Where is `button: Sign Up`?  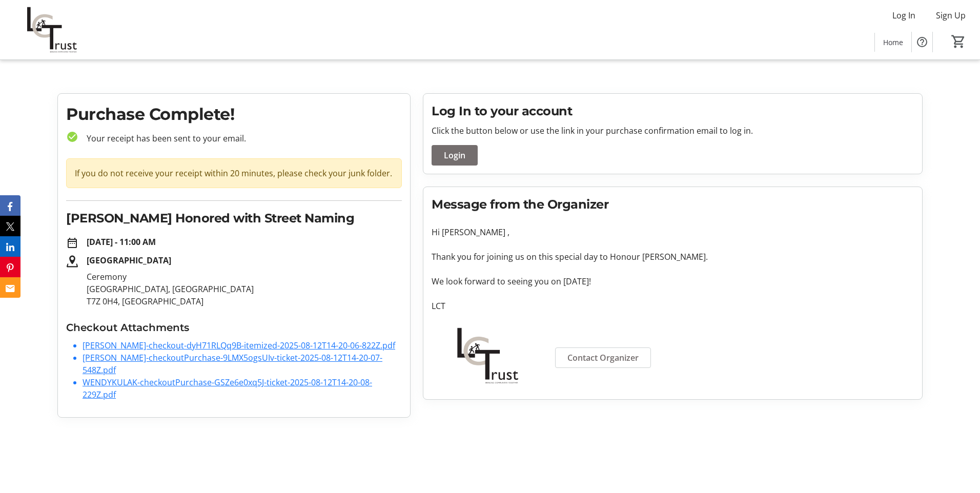
button: Sign Up is located at coordinates (951, 15).